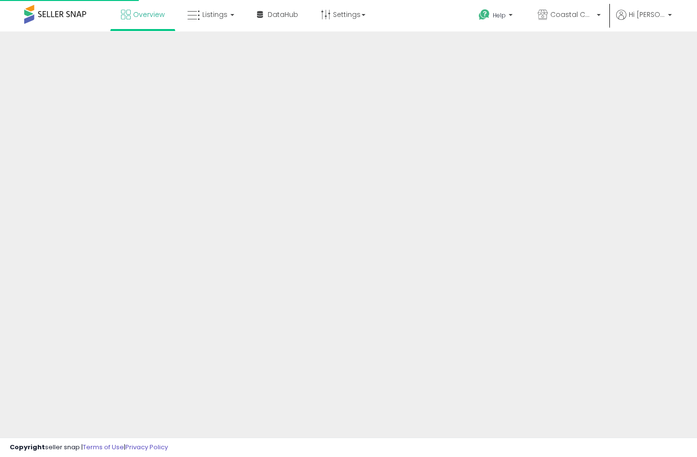 This screenshot has width=697, height=457. What do you see at coordinates (499, 15) in the screenshot?
I see `span: Help` at bounding box center [499, 15].